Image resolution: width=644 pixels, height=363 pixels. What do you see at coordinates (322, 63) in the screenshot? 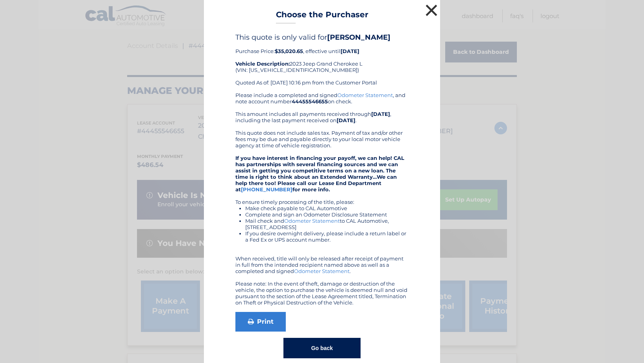
I see `div: Purchase Price: , effective until 2023 Jeep Grand Cherokee L (VIN: [US_VEHICLE_IDENTIFICATION_NUM...` at bounding box center [322, 63].